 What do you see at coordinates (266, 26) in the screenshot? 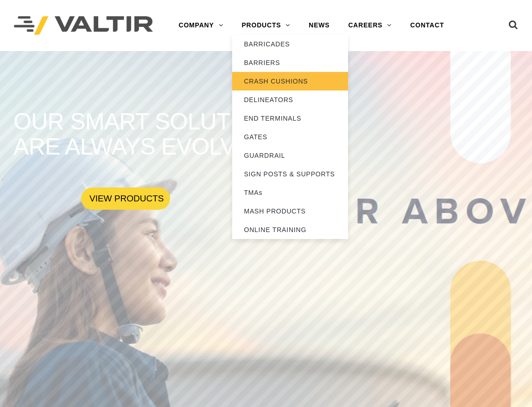
I see `a: PRODUCTS` at bounding box center [266, 26].